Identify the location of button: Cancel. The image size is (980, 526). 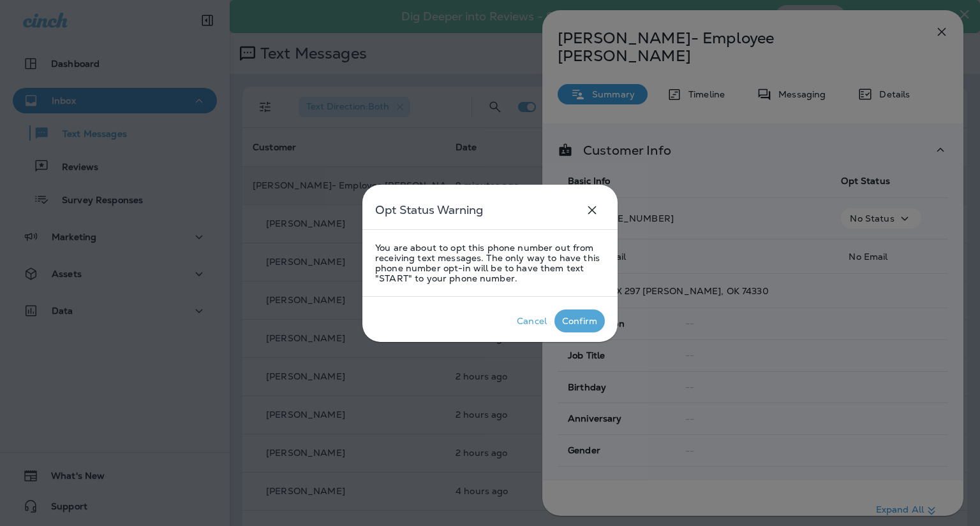
(531, 321).